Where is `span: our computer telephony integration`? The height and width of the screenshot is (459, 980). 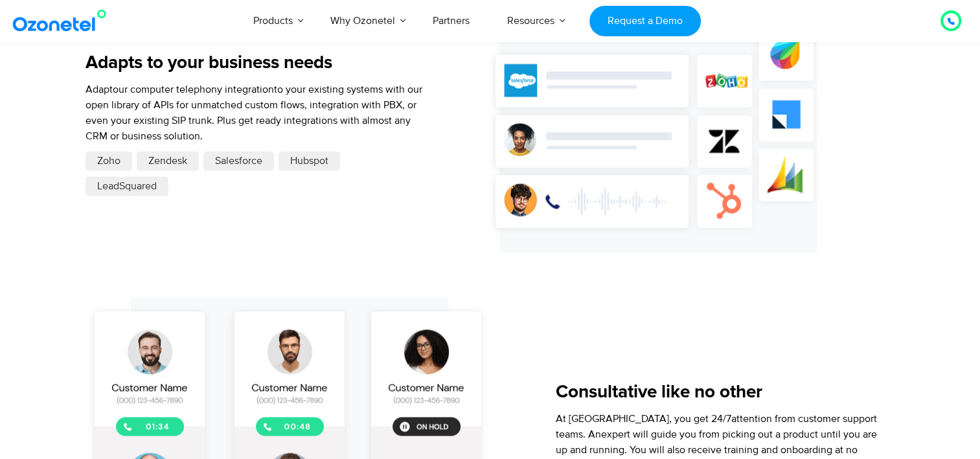
span: our computer telephony integration is located at coordinates (193, 90).